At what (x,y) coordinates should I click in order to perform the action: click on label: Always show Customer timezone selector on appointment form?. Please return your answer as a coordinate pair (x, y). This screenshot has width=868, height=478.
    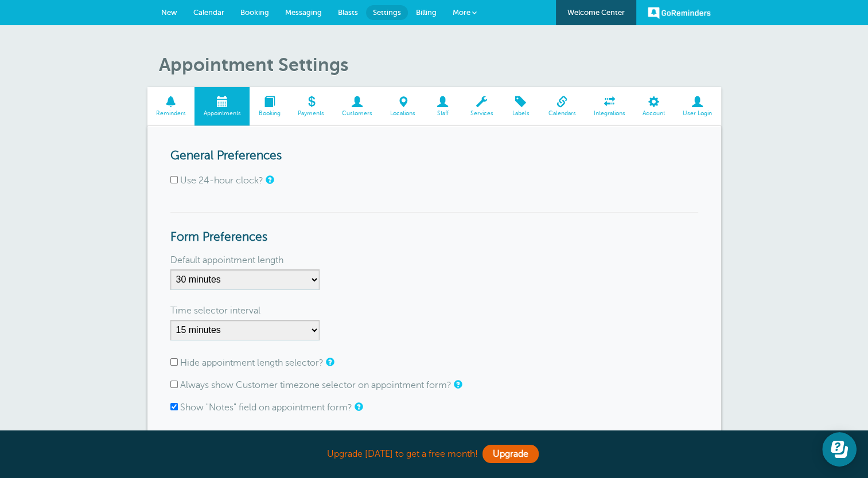
    Looking at the image, I should click on (315, 385).